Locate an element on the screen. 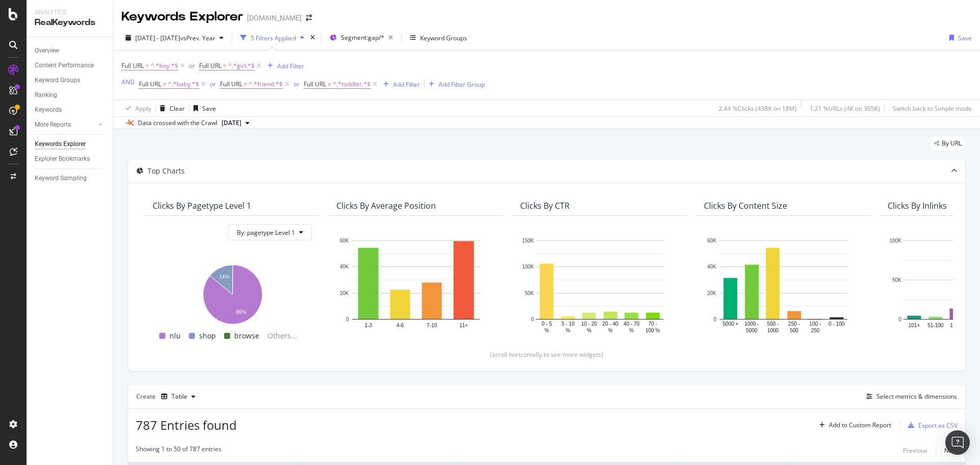 This screenshot has height=465, width=980. div: Keywords is located at coordinates (48, 110).